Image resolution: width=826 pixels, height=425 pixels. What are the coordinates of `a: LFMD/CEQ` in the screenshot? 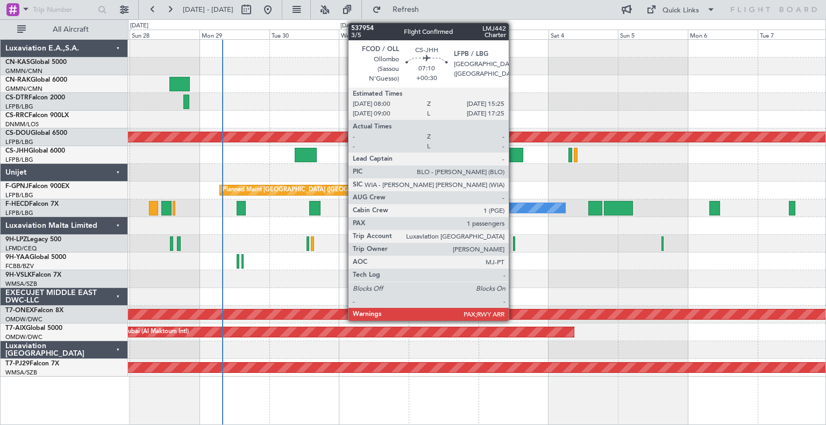 It's located at (21, 248).